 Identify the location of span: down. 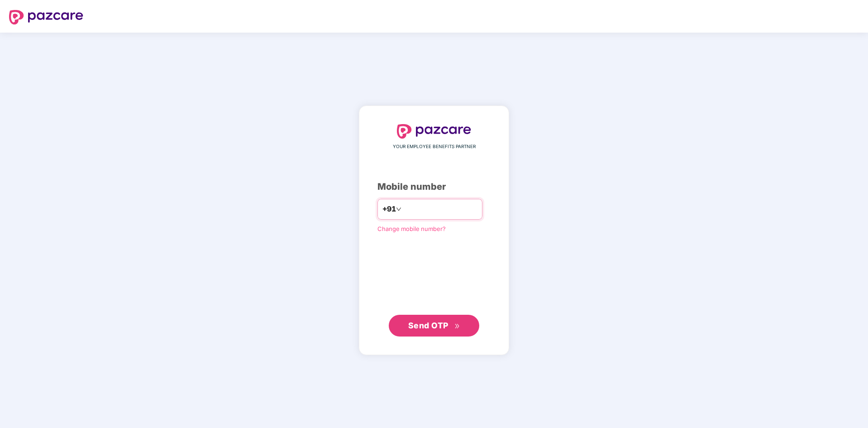
(399, 209).